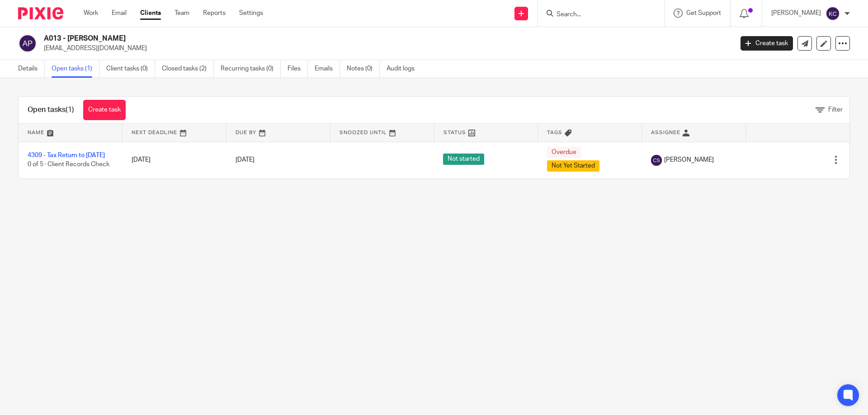 The height and width of the screenshot is (415, 868). What do you see at coordinates (555, 133) in the screenshot?
I see `span: Tags` at bounding box center [555, 133].